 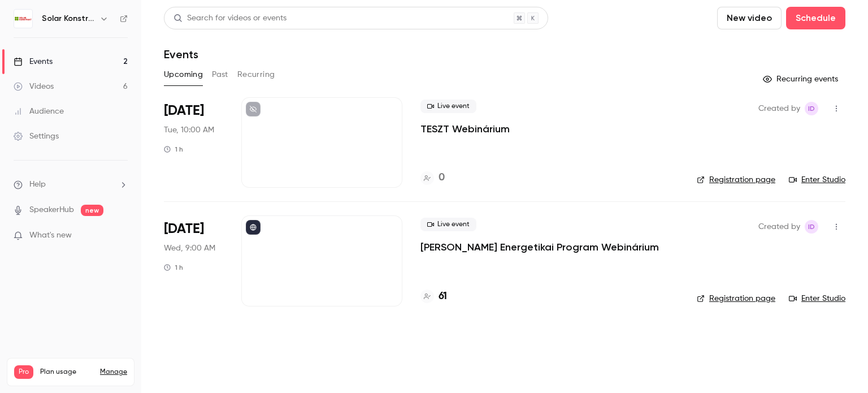 What do you see at coordinates (189, 130) in the screenshot?
I see `span: Tue, 10:00 AM` at bounding box center [189, 130].